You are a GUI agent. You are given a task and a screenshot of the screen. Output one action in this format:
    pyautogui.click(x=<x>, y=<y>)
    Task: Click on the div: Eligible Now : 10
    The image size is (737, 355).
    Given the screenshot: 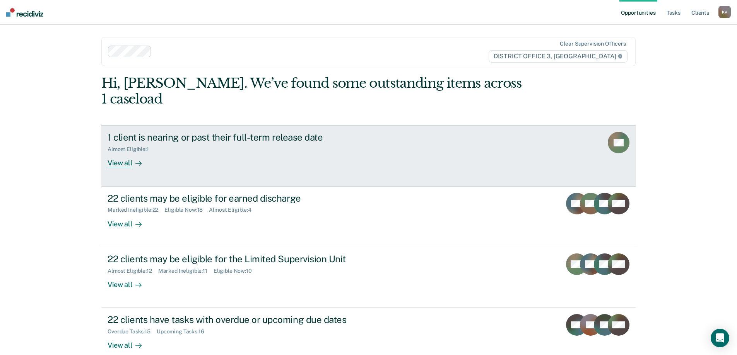 What is the action you would take?
    pyautogui.click(x=235, y=271)
    